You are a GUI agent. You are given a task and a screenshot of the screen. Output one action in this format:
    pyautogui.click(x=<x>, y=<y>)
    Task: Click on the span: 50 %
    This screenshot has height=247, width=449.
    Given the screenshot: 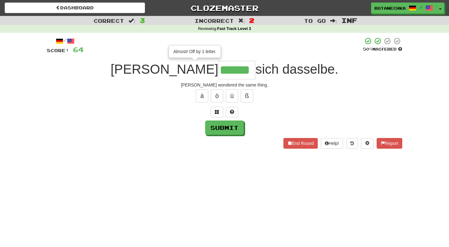 What is the action you would take?
    pyautogui.click(x=368, y=49)
    